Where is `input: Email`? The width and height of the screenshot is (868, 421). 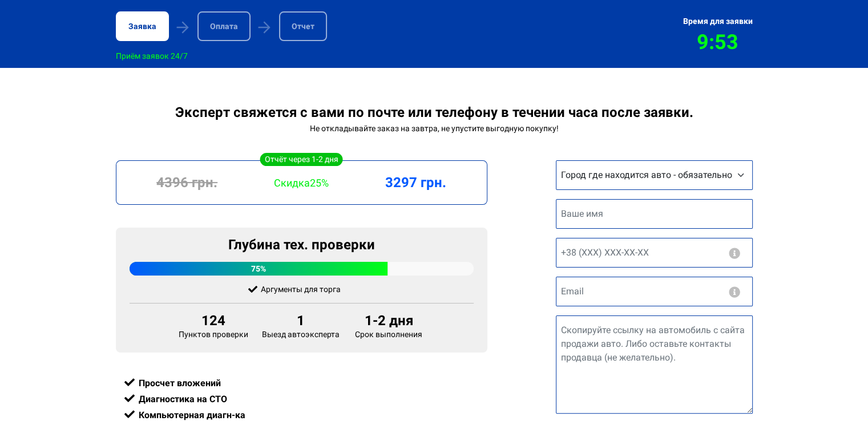 input: Email is located at coordinates (654, 291).